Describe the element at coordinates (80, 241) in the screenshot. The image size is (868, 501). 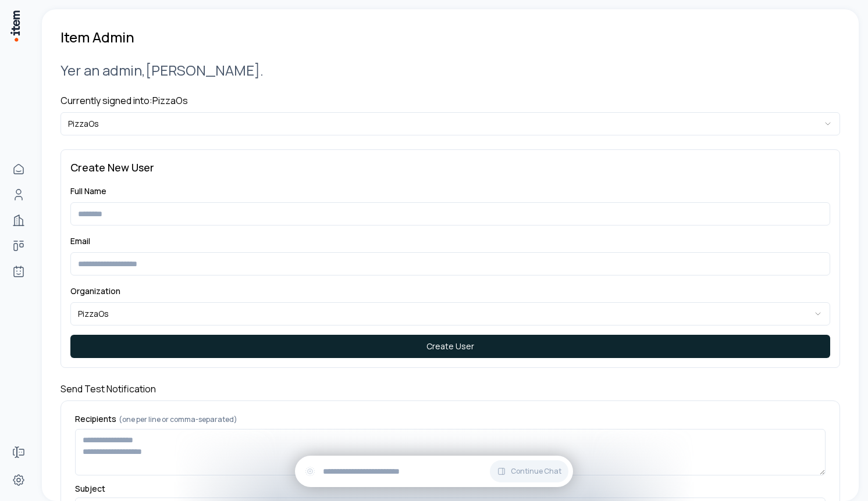
I see `label: Email` at that location.